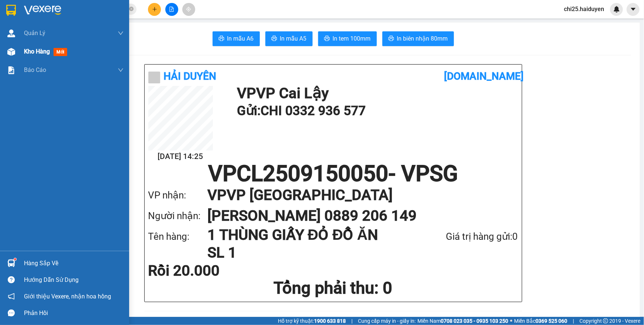  Describe the element at coordinates (540, 321) in the screenshot. I see `span: Miền Bắc` at that location.